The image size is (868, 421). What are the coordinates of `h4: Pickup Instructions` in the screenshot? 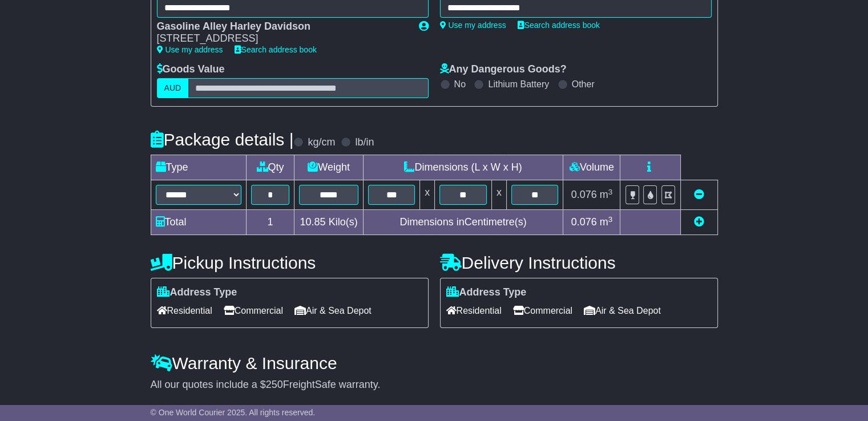 It's located at (289, 263).